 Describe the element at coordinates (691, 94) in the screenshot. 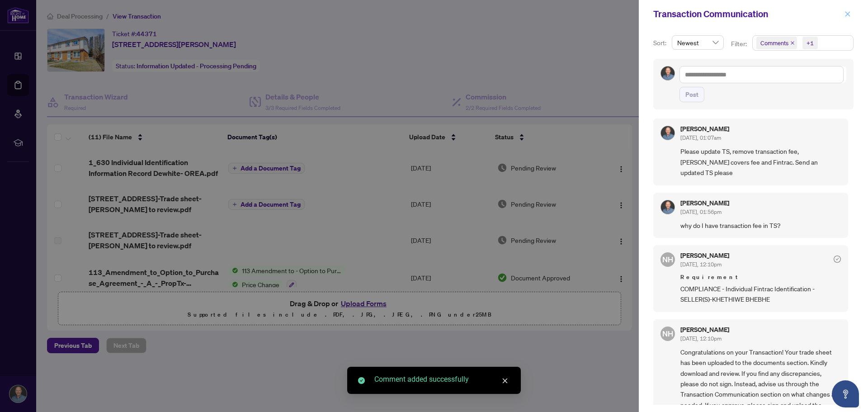

I see `button: Post` at that location.